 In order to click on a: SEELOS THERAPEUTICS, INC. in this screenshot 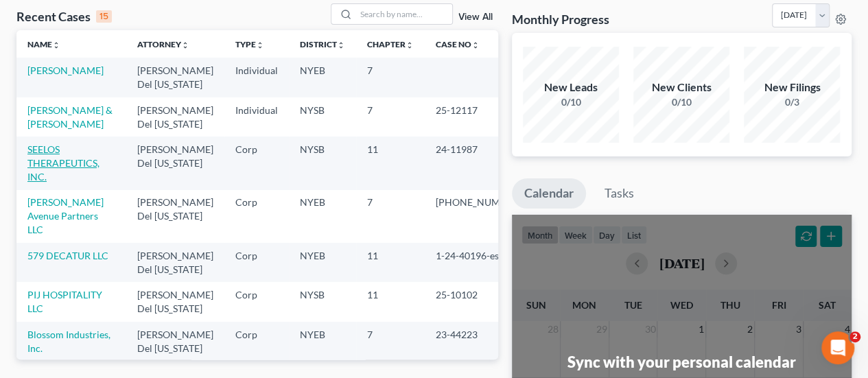, I will do `click(63, 162)`.